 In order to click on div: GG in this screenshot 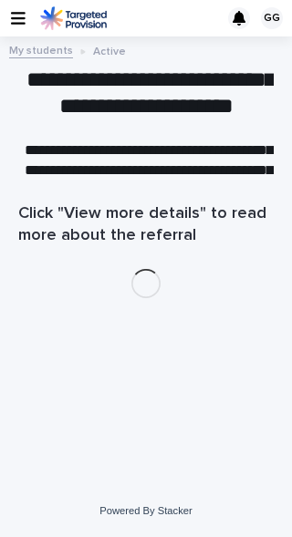, I will do `click(272, 18)`.